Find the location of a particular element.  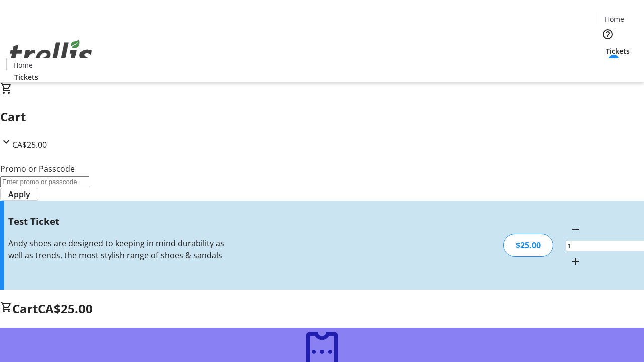

div: $25.00 is located at coordinates (528, 245).